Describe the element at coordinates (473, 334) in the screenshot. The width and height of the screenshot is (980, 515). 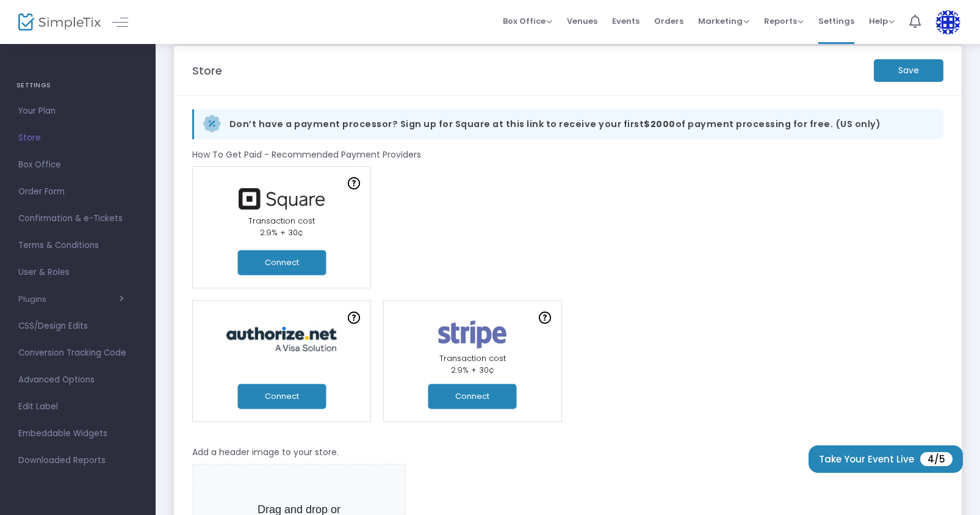
I see `img: stripe.png` at that location.